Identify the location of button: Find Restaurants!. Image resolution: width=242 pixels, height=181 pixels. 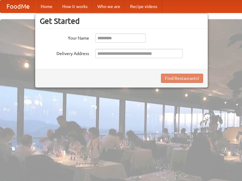
(182, 78).